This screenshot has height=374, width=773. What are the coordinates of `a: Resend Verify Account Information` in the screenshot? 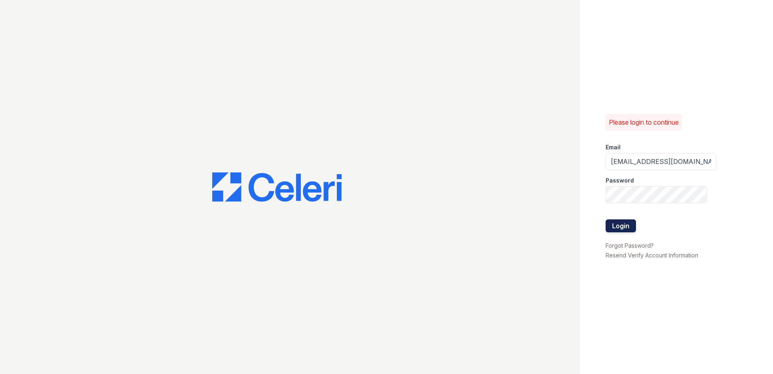 It's located at (652, 255).